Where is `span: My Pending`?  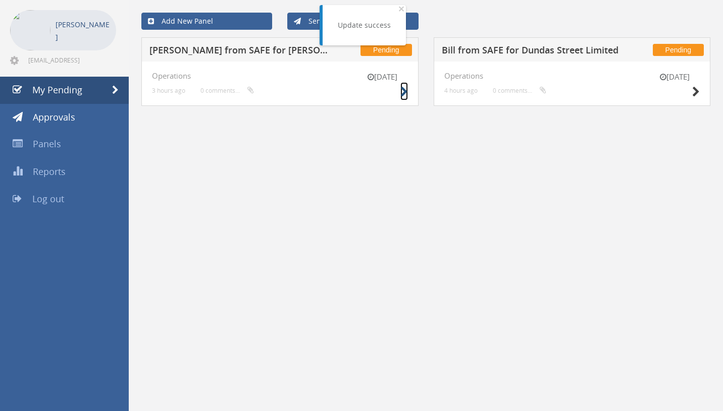 span: My Pending is located at coordinates (57, 90).